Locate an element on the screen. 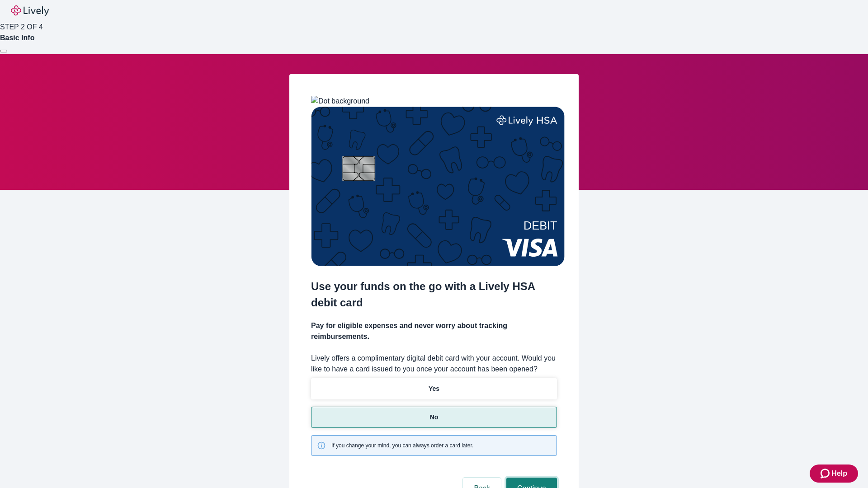 Image resolution: width=868 pixels, height=488 pixels. span: Help is located at coordinates (839, 474).